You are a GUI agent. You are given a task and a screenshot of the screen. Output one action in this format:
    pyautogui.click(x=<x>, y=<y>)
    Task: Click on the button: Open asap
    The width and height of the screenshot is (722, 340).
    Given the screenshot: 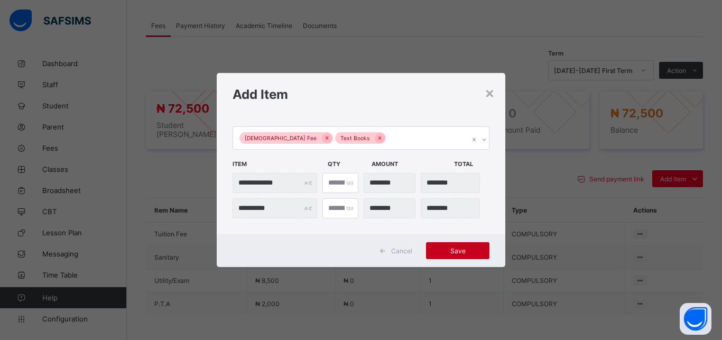 What is the action you would take?
    pyautogui.click(x=696, y=319)
    